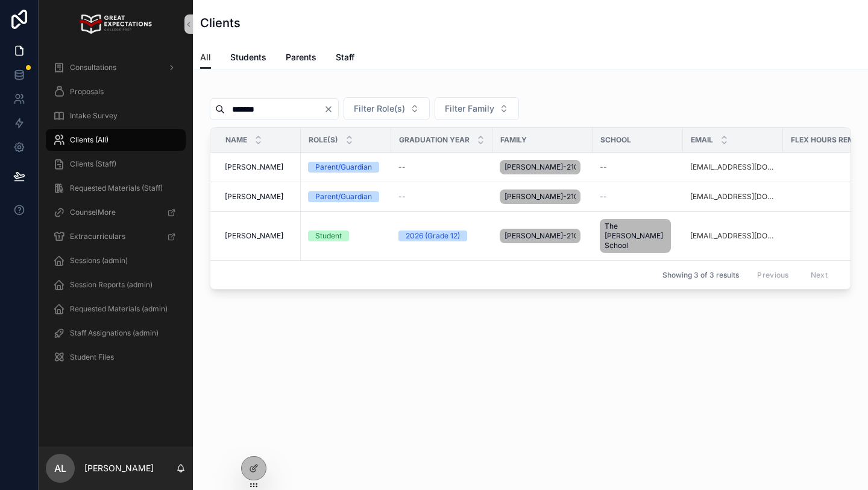 This screenshot has height=490, width=868. What do you see at coordinates (379, 109) in the screenshot?
I see `span: Filter Role(s)` at bounding box center [379, 109].